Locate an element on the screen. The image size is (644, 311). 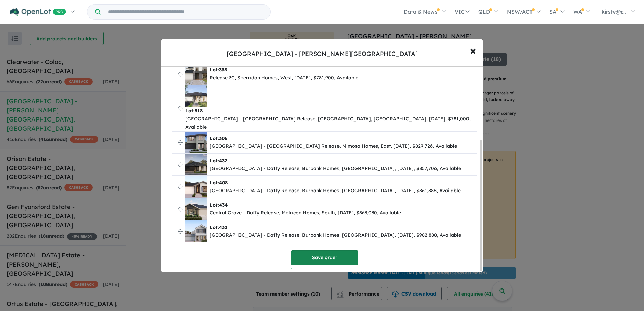
input: Try estate name, suburb, builder or developer is located at coordinates (186, 12).